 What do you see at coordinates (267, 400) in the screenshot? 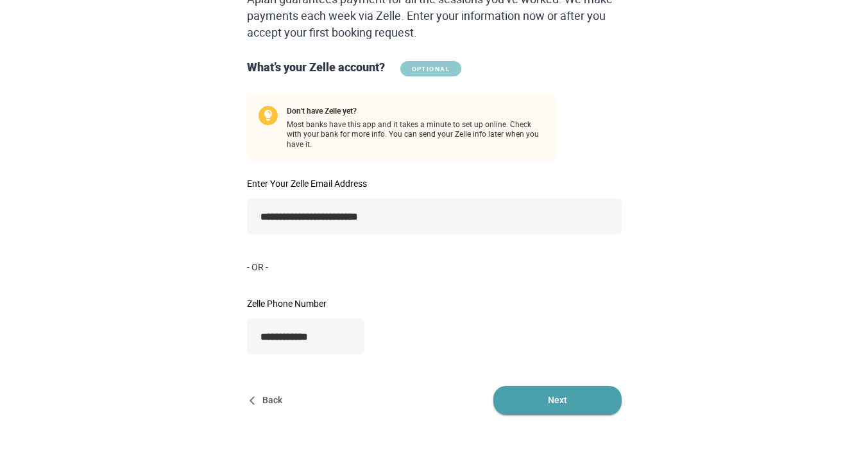
I see `button: Back` at bounding box center [267, 400].